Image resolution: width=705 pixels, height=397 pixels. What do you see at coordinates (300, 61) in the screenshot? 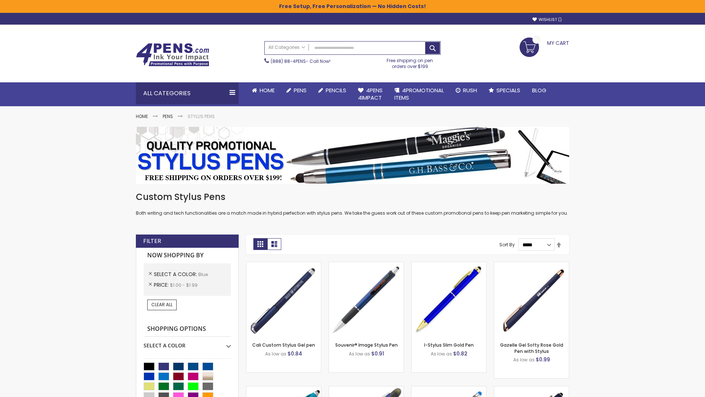
I see `span: - Call Now!` at bounding box center [300, 61].